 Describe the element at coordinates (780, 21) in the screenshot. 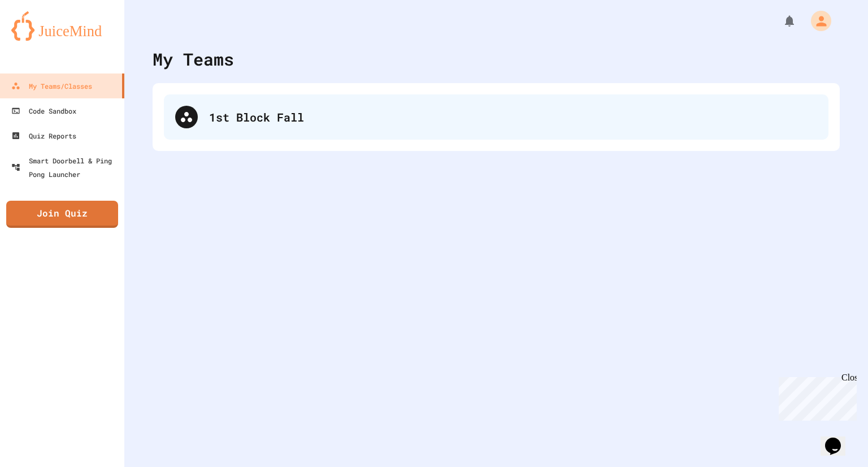

I see `div: My Notifications` at that location.